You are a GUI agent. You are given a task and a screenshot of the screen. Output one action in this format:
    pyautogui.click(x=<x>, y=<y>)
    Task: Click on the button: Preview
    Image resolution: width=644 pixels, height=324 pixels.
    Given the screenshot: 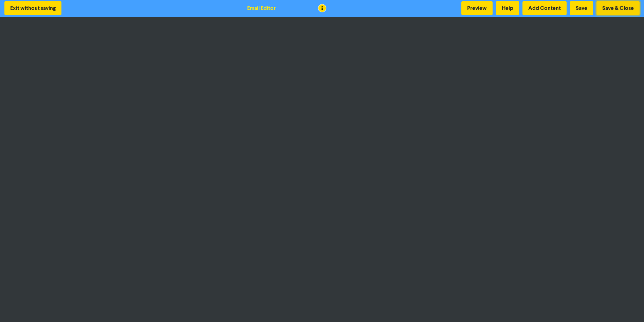 What is the action you would take?
    pyautogui.click(x=477, y=8)
    